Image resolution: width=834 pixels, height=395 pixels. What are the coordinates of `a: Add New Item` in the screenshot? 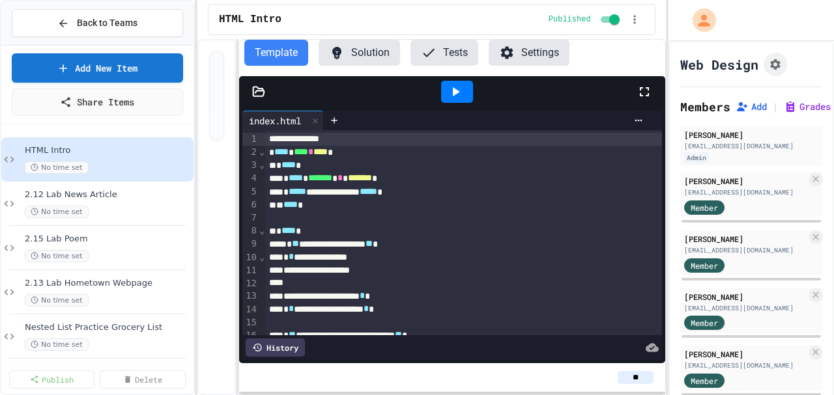 It's located at (97, 68).